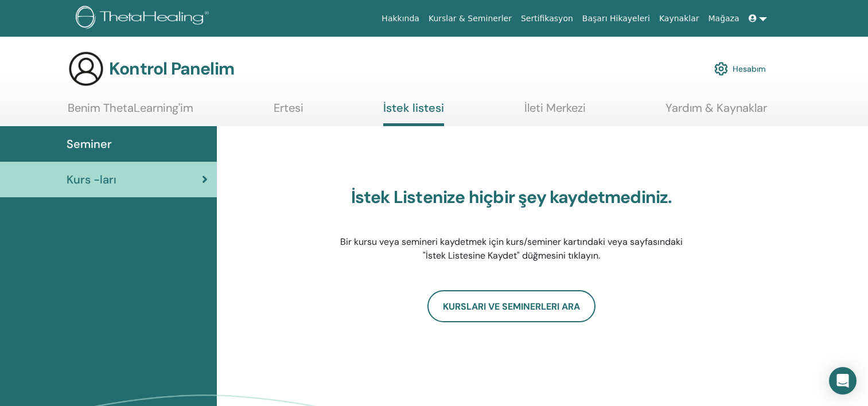  I want to click on a: Yardım & Kaynaklar, so click(716, 112).